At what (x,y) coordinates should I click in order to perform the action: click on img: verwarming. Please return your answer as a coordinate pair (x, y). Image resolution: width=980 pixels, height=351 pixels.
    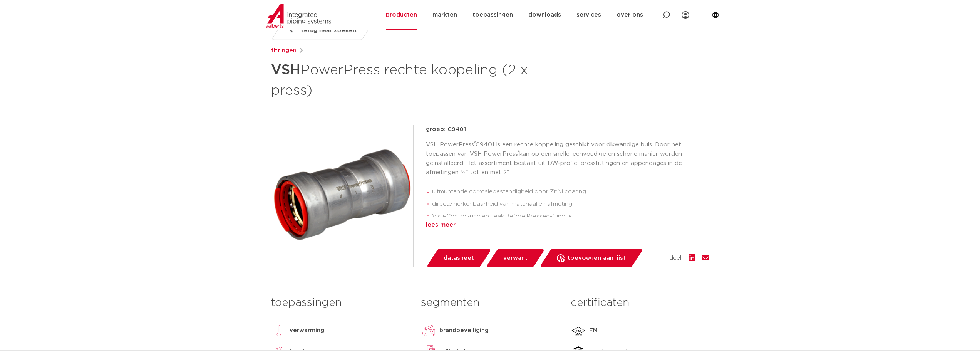
    Looking at the image, I should click on (279, 331).